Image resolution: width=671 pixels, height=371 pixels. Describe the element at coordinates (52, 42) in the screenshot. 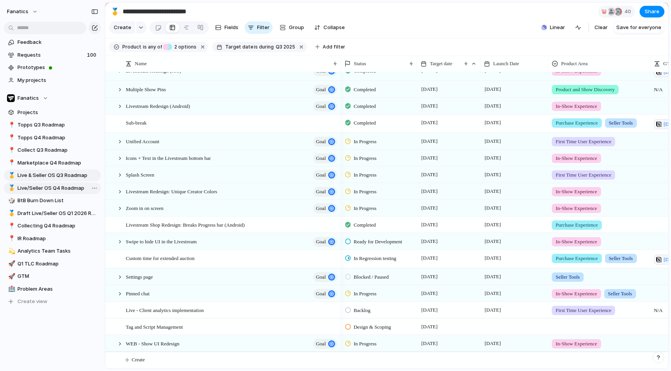

I see `a: Feedback` at that location.